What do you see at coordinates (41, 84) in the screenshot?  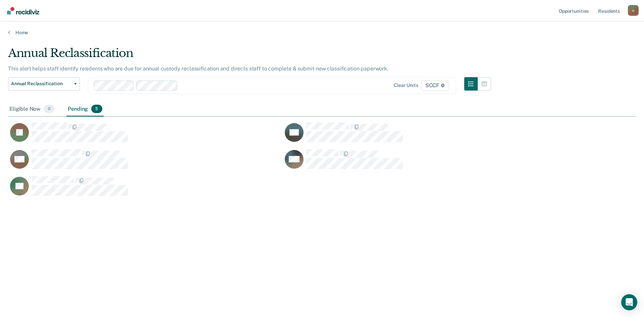 I see `span: Annual Reclassification` at bounding box center [41, 84].